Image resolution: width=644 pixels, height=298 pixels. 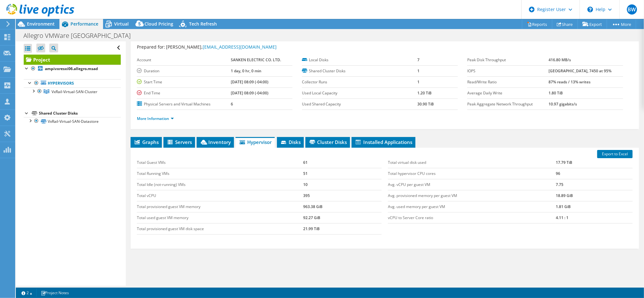 I want to click on label: Shared Cluster Disks, so click(x=360, y=71).